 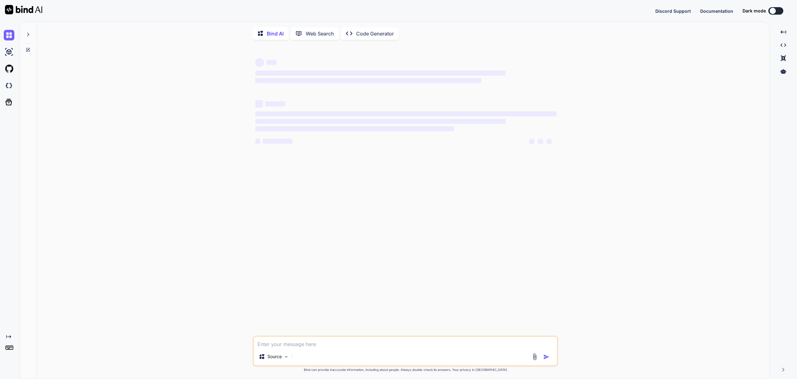 What do you see at coordinates (405, 370) in the screenshot?
I see `p: Bind can provide inaccurate information, including about people. Always double-check its answers....` at bounding box center [405, 370].